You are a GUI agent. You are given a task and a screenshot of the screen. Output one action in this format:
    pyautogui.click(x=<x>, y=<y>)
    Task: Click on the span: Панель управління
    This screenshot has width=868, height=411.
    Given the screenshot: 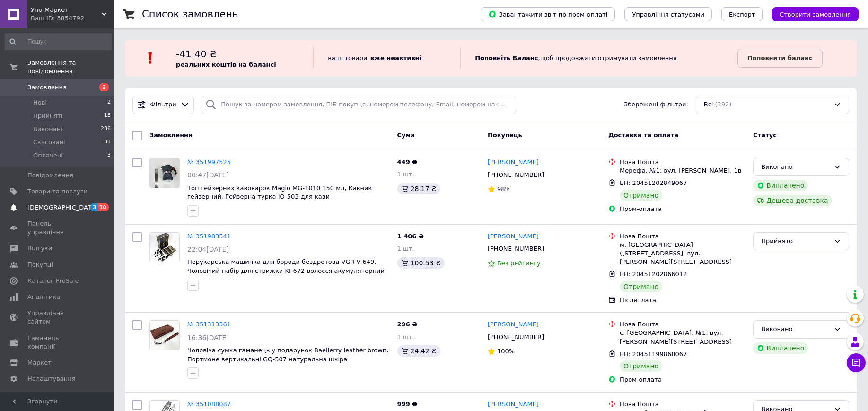 What is the action you would take?
    pyautogui.click(x=58, y=228)
    